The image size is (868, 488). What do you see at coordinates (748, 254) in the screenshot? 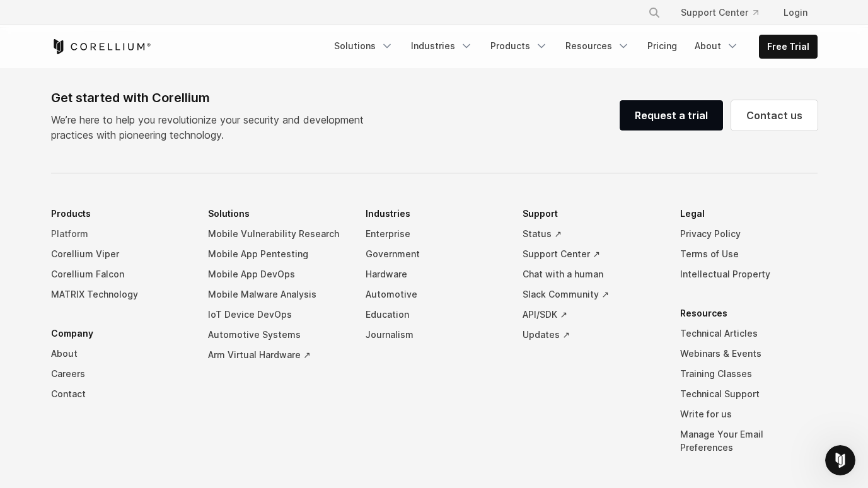
I see `a: Terms of Use` at bounding box center [748, 254].